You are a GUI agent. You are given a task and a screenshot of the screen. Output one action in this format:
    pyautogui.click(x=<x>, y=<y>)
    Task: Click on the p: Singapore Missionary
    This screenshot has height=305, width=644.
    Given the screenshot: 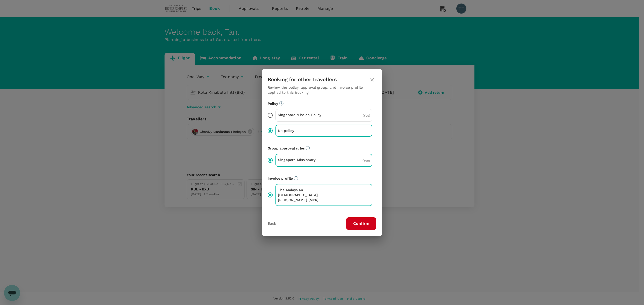 What is the action you would take?
    pyautogui.click(x=301, y=160)
    